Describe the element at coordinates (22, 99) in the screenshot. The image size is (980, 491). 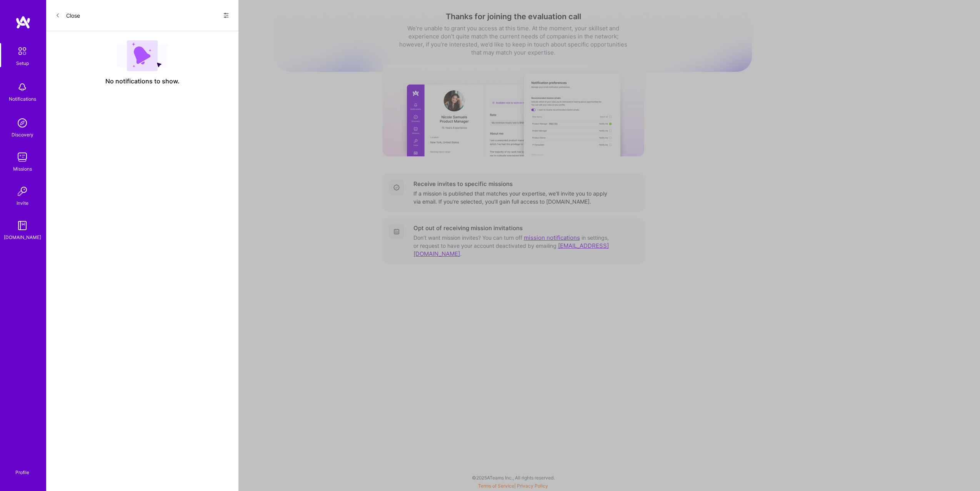
I see `div: Notifications` at that location.